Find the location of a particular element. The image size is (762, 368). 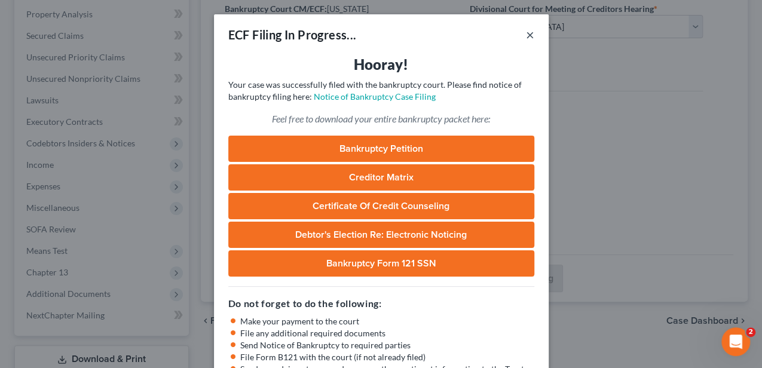

a: Bankruptcy Form 121 SSN is located at coordinates (381, 264).